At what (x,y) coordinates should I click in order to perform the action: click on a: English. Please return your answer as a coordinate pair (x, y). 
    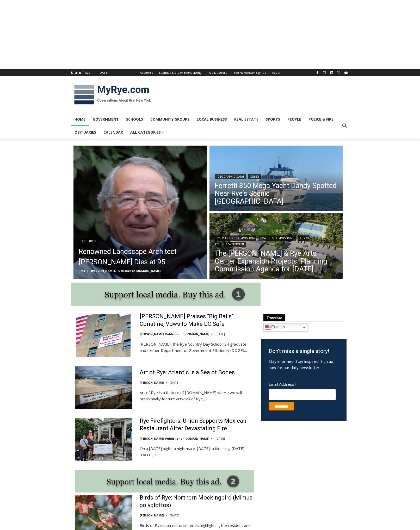
    Looking at the image, I should click on (286, 327).